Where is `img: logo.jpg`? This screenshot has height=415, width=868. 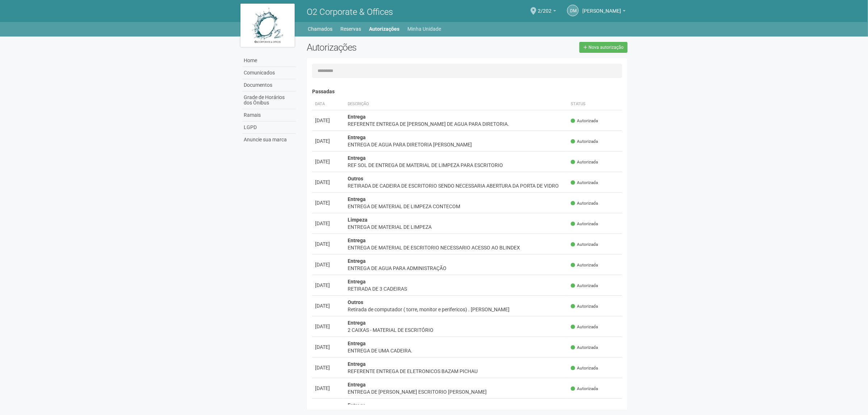
img: logo.jpg is located at coordinates (268, 25).